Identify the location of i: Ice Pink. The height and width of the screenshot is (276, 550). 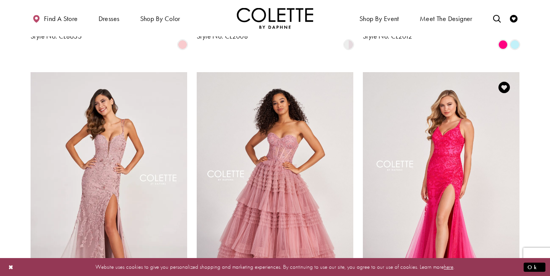
(183, 45).